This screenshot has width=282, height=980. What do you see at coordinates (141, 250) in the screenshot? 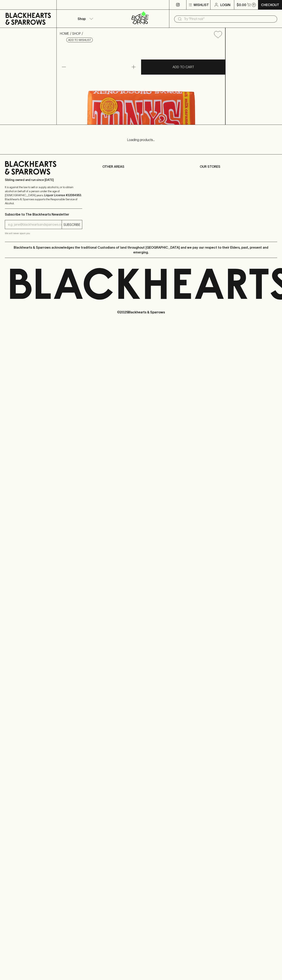
I see `p: Blackhearts & Sparrows acknowledges the traditional Custodians of land throughout [GEOGRAPHIC_DAT...` at bounding box center [141, 250].